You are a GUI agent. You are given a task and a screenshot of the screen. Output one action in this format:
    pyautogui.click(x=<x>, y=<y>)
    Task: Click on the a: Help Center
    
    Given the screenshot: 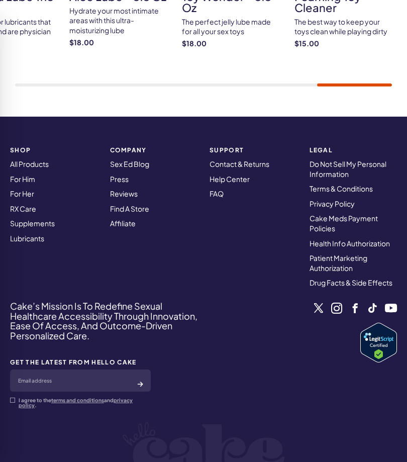 What is the action you would take?
    pyautogui.click(x=230, y=179)
    